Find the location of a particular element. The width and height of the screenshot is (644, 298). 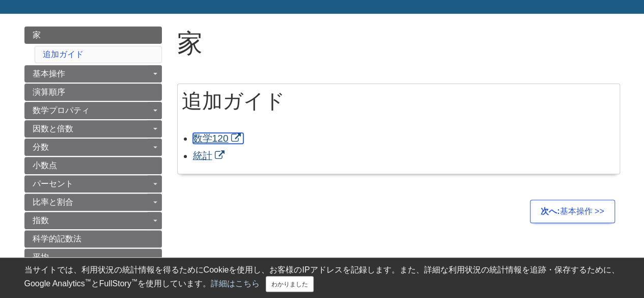

font: 次へ: is located at coordinates (550, 211).